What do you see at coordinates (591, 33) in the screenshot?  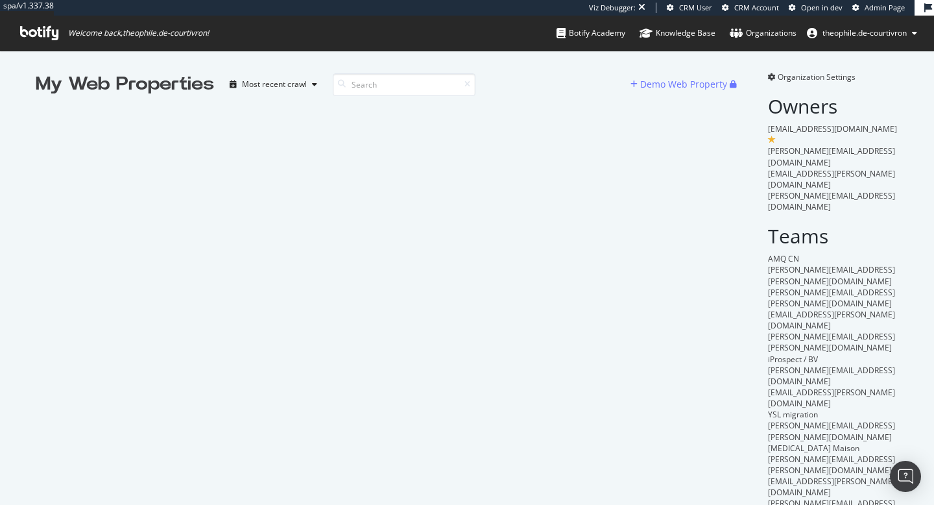 I see `a: Botify Academy` at bounding box center [591, 33].